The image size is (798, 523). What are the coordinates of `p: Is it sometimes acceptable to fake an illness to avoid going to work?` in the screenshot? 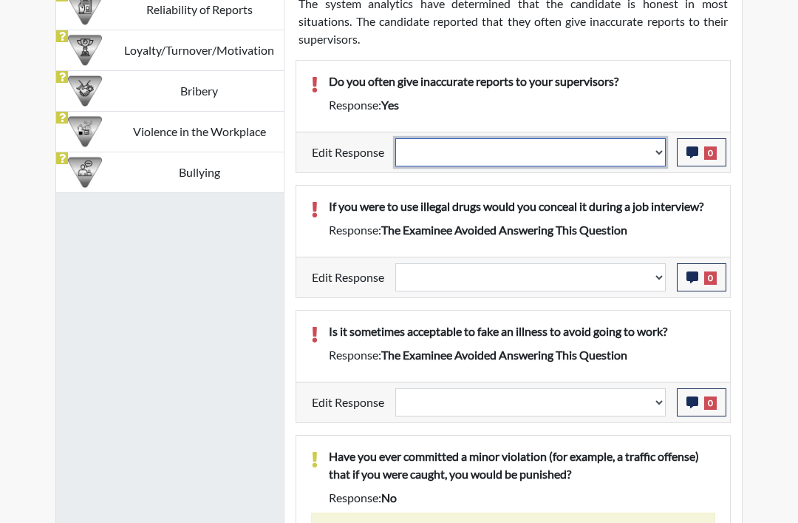 It's located at (522, 332).